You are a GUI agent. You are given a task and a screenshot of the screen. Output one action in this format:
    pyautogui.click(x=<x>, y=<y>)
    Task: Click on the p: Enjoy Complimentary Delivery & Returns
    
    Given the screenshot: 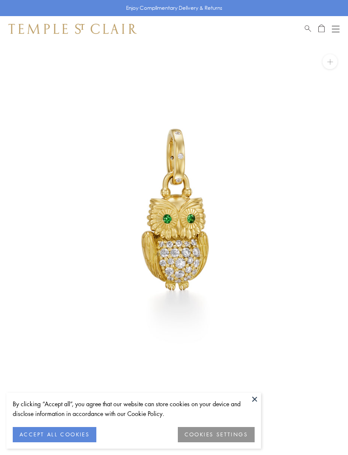 What is the action you would take?
    pyautogui.click(x=174, y=8)
    